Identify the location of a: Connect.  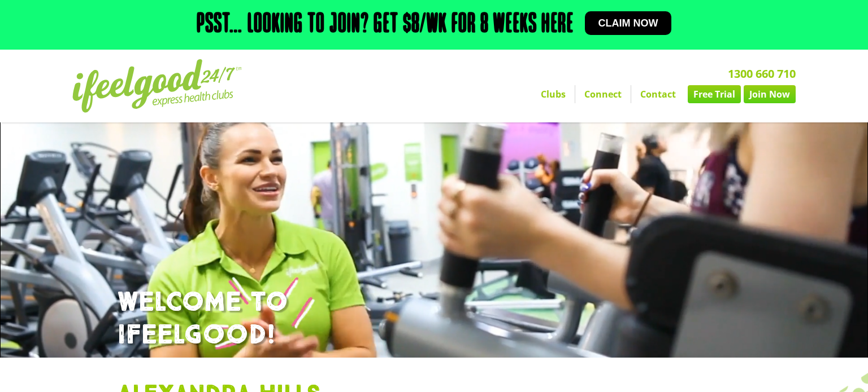
(603, 94).